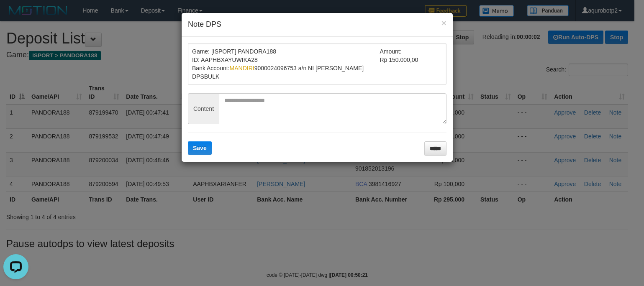 The height and width of the screenshot is (286, 644). What do you see at coordinates (203, 109) in the screenshot?
I see `span: Content` at bounding box center [203, 109].